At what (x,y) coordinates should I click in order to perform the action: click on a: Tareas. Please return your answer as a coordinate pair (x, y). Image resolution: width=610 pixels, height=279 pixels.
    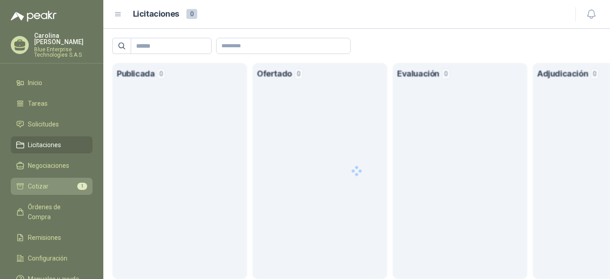
    Looking at the image, I should click on (52, 103).